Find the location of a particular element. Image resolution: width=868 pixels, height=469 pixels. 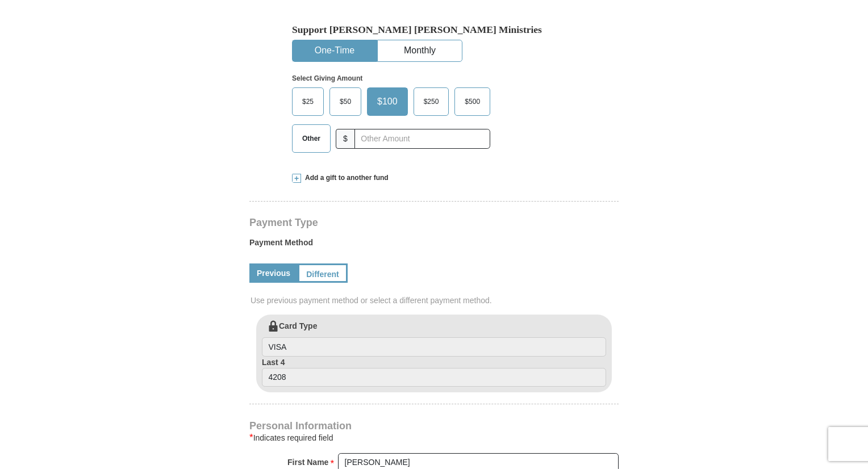

span: Use previous payment method or select a different payment method. is located at coordinates (435, 300).